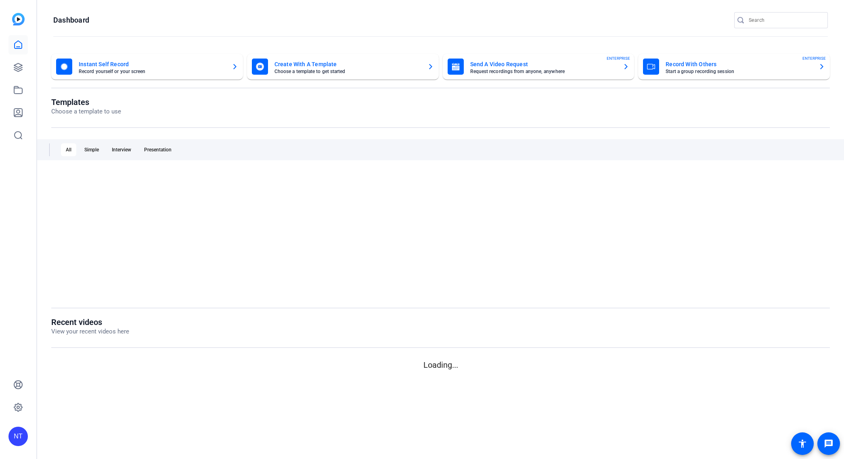 The height and width of the screenshot is (459, 844). I want to click on mat-card-title: Record With Others, so click(738, 64).